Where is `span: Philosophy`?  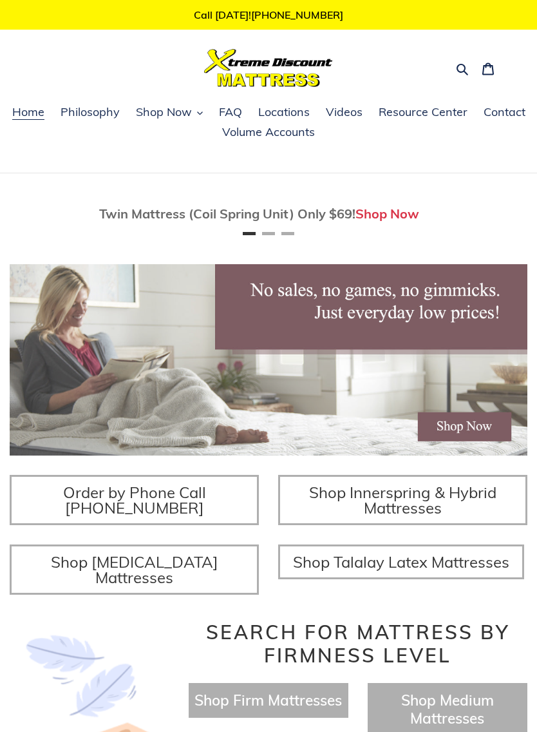 span: Philosophy is located at coordinates (90, 112).